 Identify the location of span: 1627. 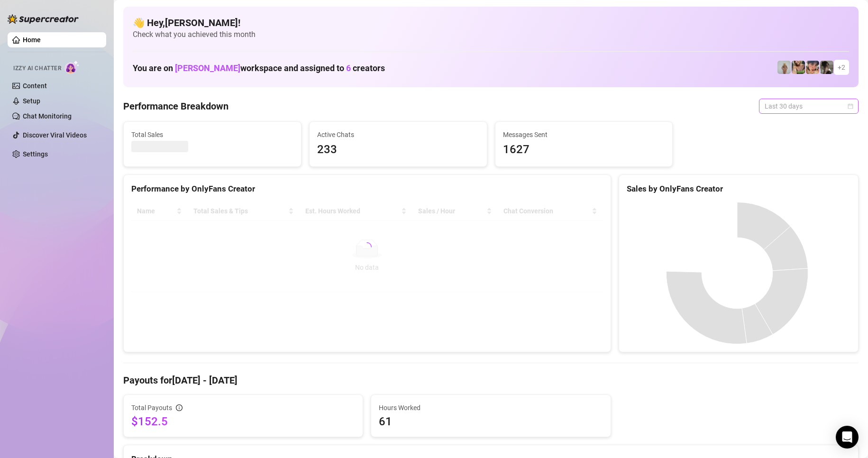
(584, 150).